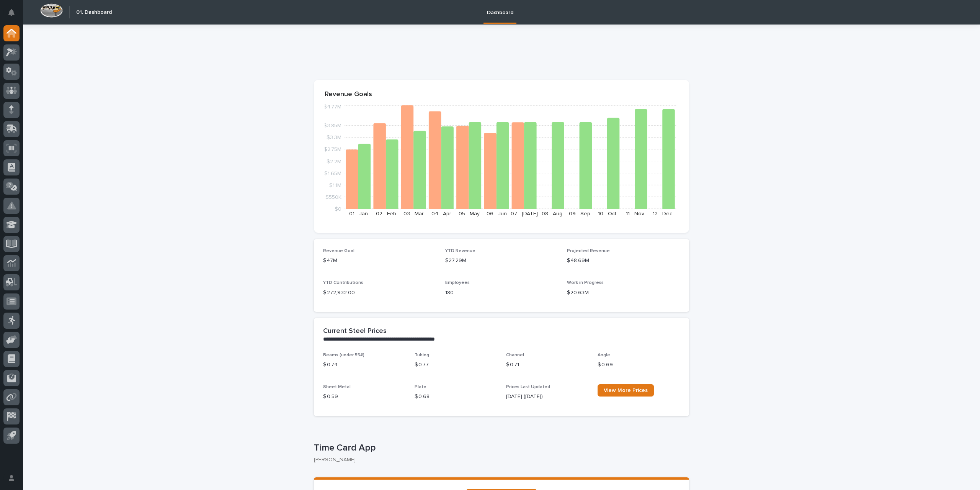 The image size is (980, 490). Describe the element at coordinates (442, 214) in the screenshot. I see `text: 04 - Apr` at that location.